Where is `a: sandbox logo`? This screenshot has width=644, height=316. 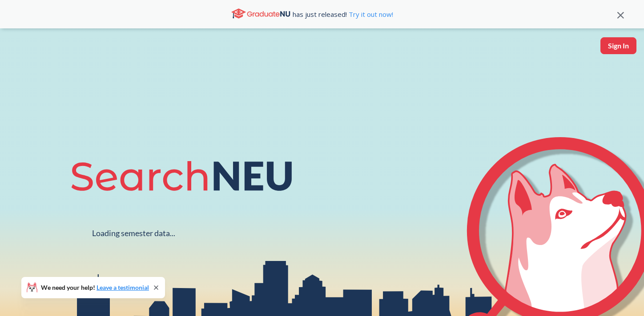
a: sandbox logo is located at coordinates (19, 52).